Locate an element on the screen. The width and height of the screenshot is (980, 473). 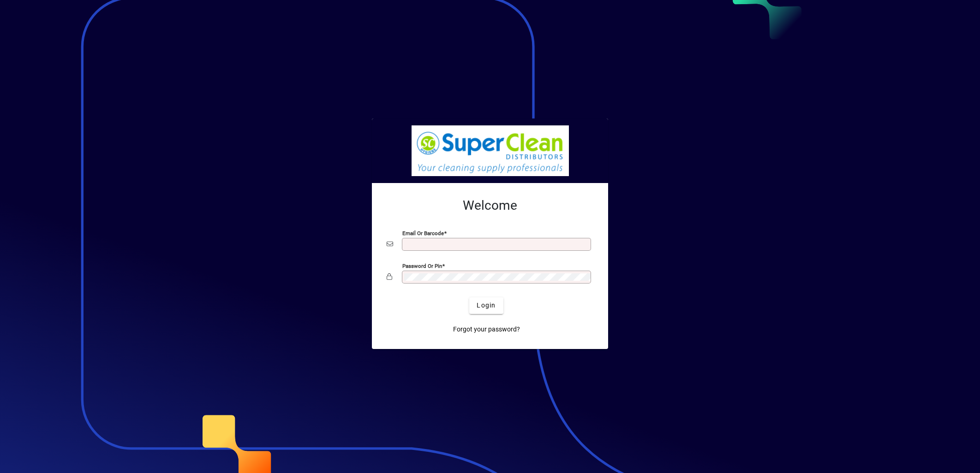
span: Login is located at coordinates (486, 305).